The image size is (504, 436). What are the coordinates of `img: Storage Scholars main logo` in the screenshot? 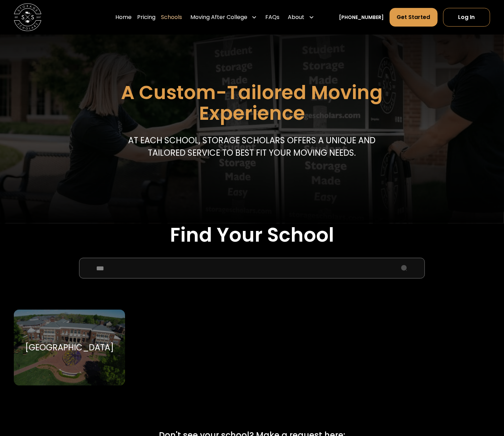 It's located at (27, 17).